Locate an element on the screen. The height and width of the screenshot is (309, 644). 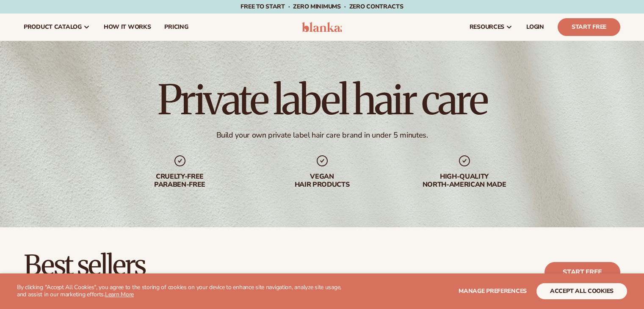
div: High-quality North-american made is located at coordinates (464, 180).